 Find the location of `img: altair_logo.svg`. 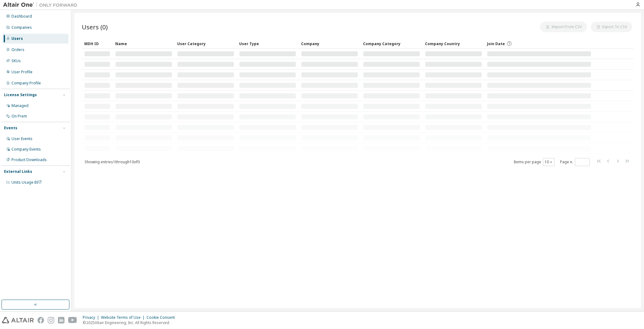

img: altair_logo.svg is located at coordinates (18, 320).